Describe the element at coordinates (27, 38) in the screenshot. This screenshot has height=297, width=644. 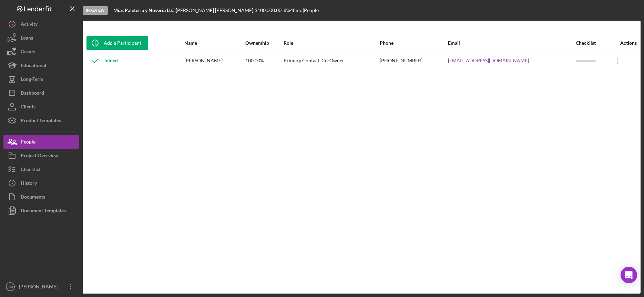
I see `div: Loans` at that location.